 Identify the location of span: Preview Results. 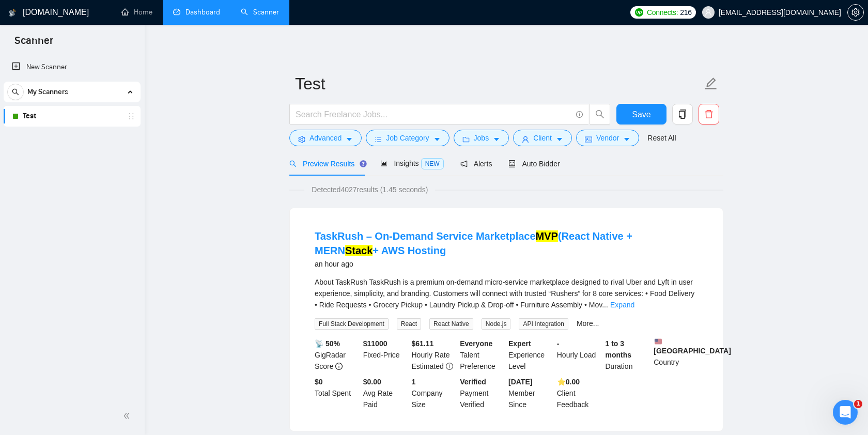
(327, 164).